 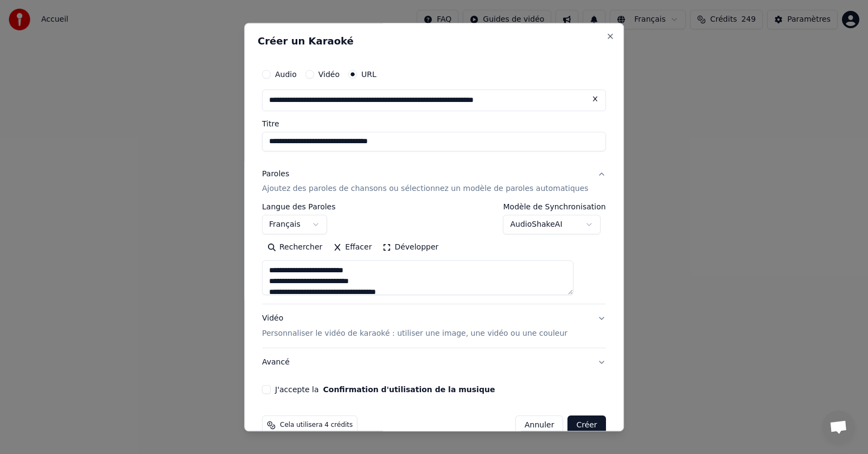 I want to click on label: Audio, so click(x=286, y=74).